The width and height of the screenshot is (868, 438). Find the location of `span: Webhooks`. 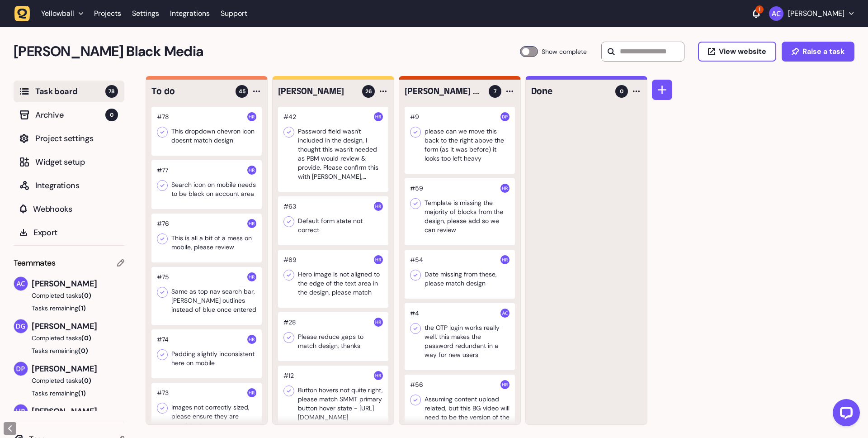

span: Webhooks is located at coordinates (76, 209).